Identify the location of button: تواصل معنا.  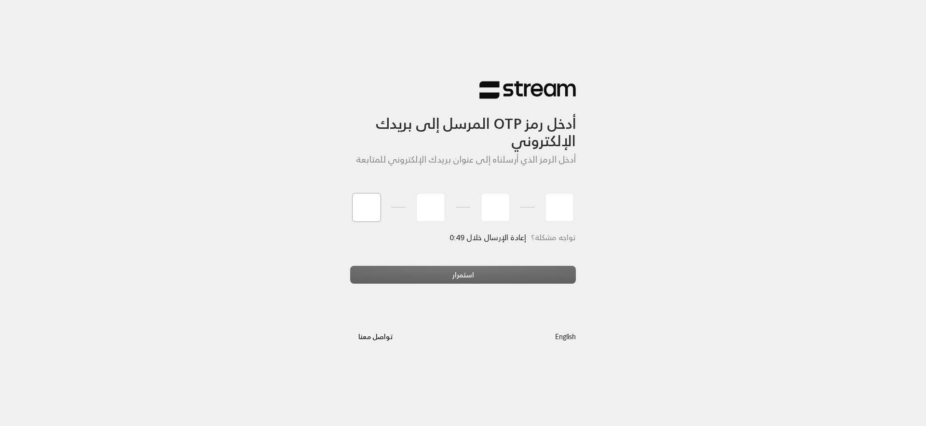
(375, 336).